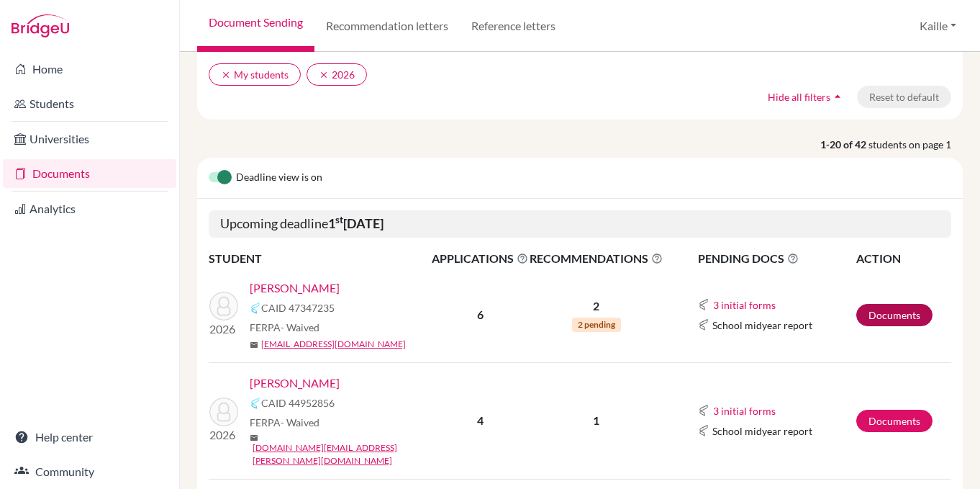 The width and height of the screenshot is (980, 489). What do you see at coordinates (339, 220) in the screenshot?
I see `sup: st` at bounding box center [339, 220].